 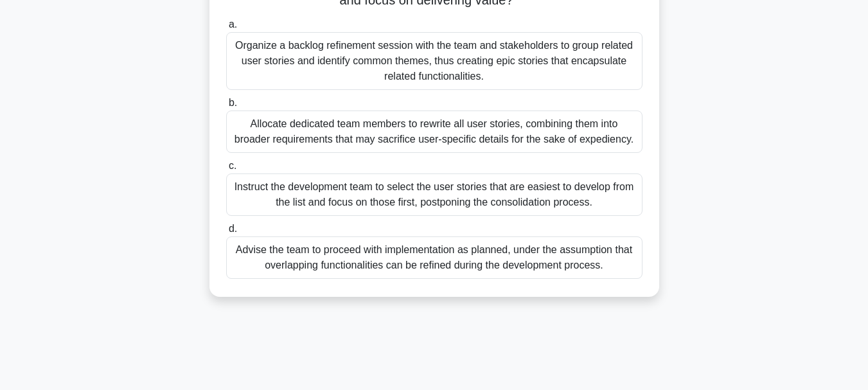 I want to click on span: d., so click(x=232, y=229).